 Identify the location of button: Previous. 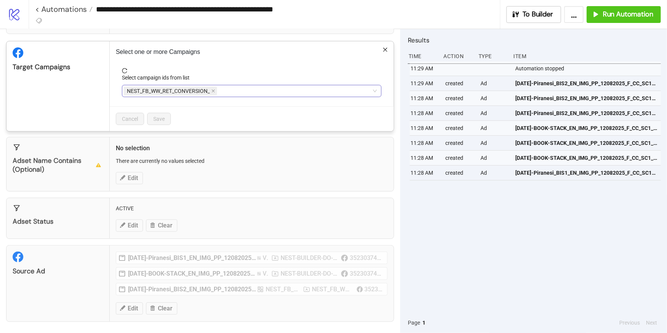
(629, 322).